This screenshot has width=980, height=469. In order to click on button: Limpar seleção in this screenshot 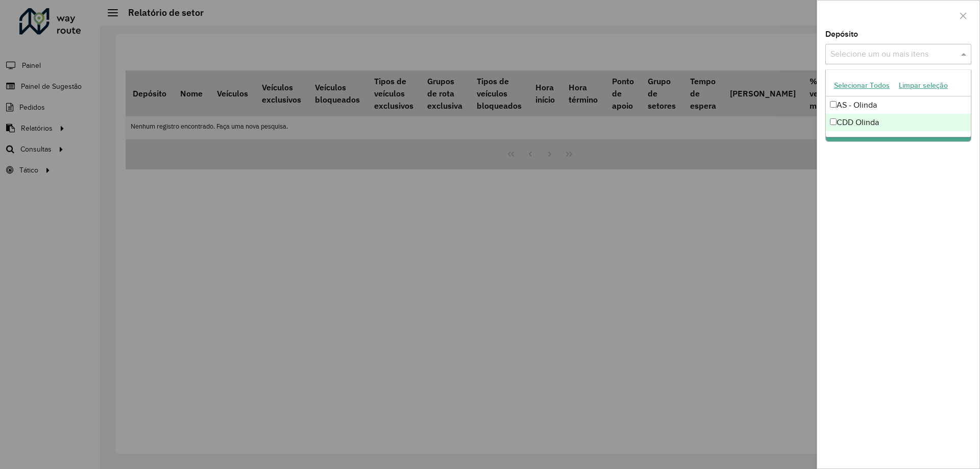, I will do `click(924, 86)`.